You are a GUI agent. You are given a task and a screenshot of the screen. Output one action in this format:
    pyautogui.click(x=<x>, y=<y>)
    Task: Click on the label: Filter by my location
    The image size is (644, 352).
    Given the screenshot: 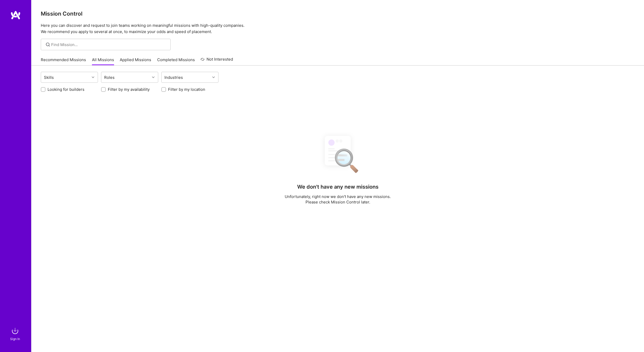 What is the action you would take?
    pyautogui.click(x=187, y=89)
    